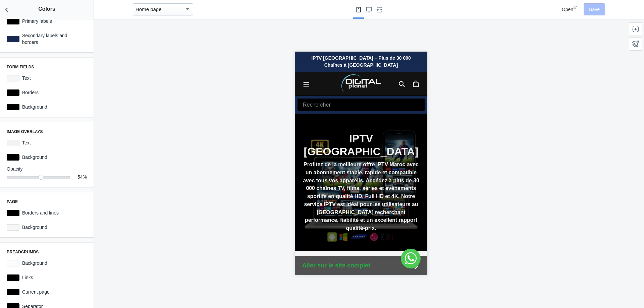  What do you see at coordinates (80, 177) in the screenshot?
I see `span: 54` at bounding box center [80, 177].